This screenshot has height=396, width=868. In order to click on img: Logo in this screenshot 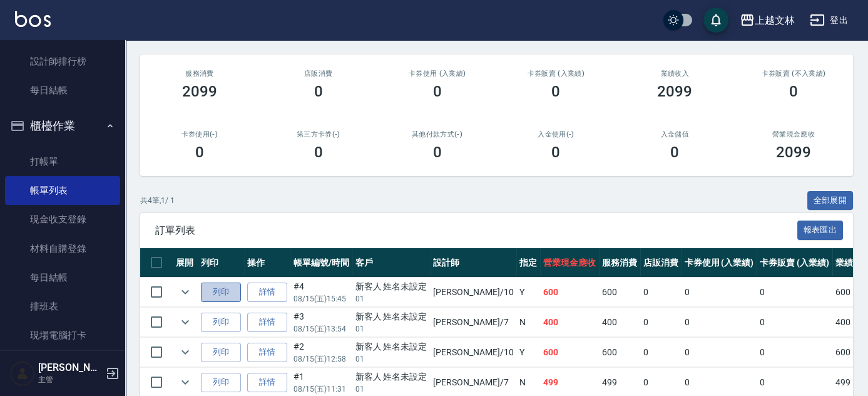, I will do `click(32, 19)`.